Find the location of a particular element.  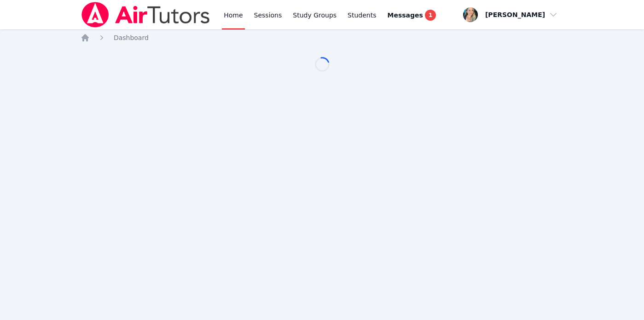

nav: Breadcrumb is located at coordinates (322, 38).